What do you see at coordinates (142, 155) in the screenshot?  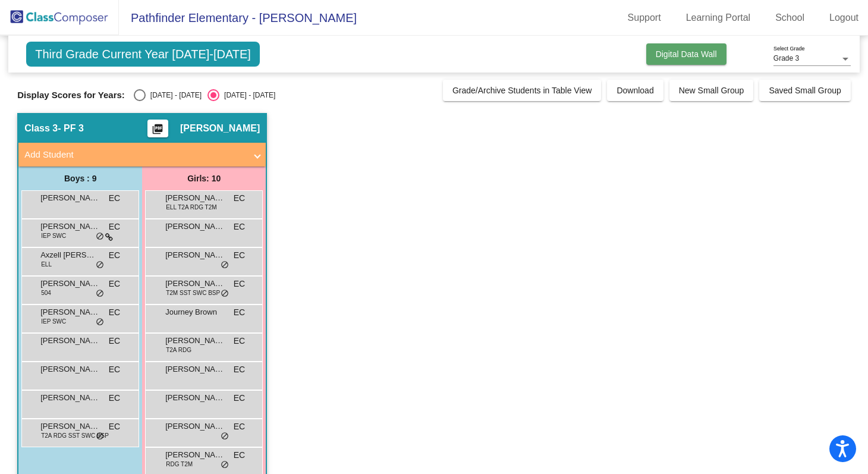 I see `mat-expansion-panel-header: Add Student` at bounding box center [142, 155].